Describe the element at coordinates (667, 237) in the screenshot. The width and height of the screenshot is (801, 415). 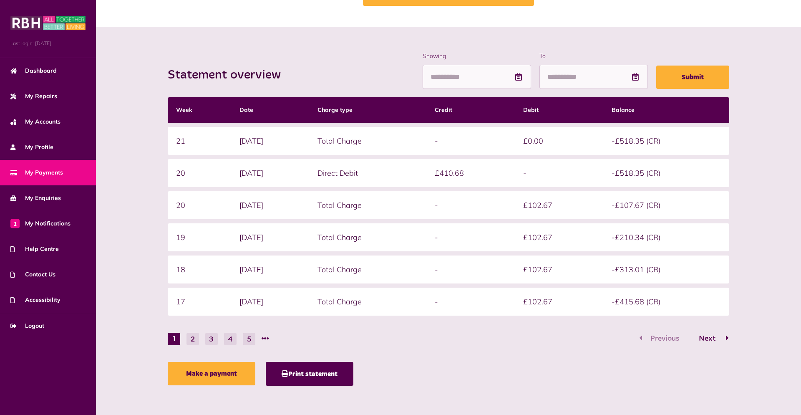
I see `td: -£210.34 (CR)` at that location.